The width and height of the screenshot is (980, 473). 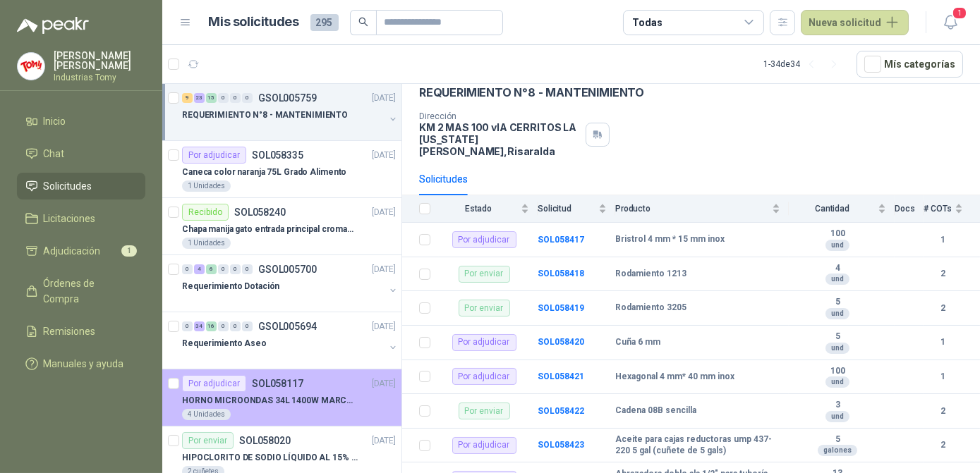 What do you see at coordinates (910, 64) in the screenshot?
I see `button: Mís categorías` at bounding box center [910, 64].